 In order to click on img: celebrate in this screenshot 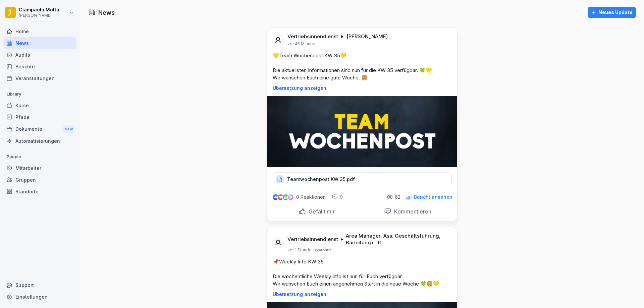, I will do `click(286, 197)`.